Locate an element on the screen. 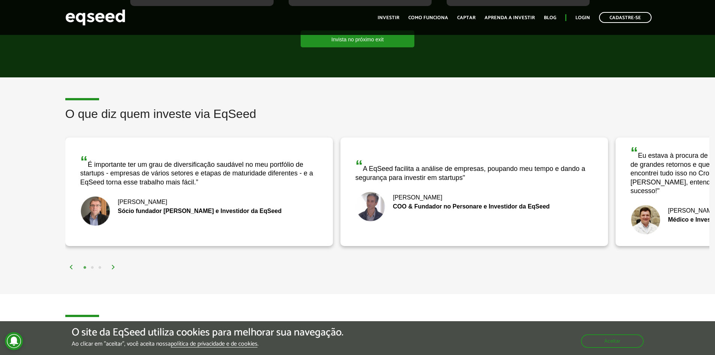  p: Ao clicar em "aceitar", você aceita nossa . is located at coordinates (208, 344).